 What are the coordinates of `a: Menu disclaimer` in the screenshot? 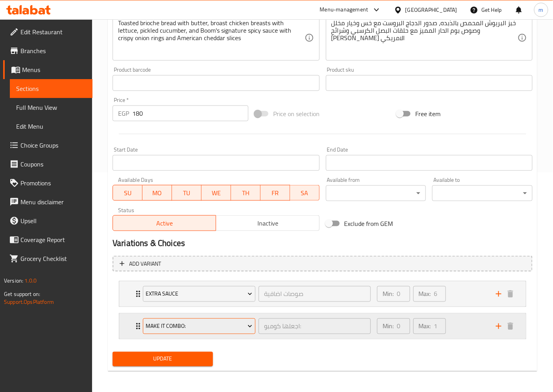 It's located at (48, 202).